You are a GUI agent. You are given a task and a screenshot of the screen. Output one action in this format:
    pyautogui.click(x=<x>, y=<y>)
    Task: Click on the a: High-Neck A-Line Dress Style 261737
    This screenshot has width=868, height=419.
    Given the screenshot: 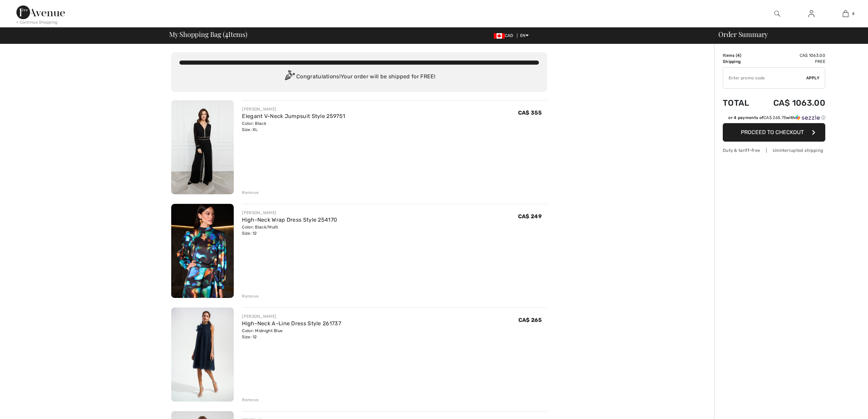 What is the action you would take?
    pyautogui.click(x=291, y=323)
    